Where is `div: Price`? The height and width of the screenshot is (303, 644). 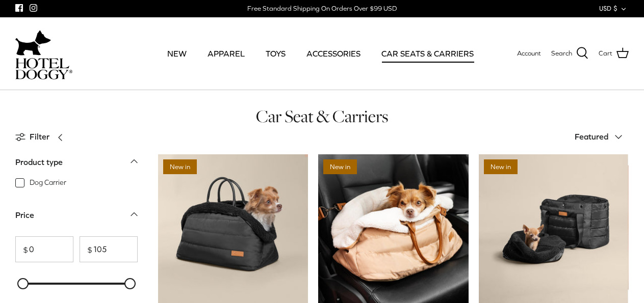
div: Price is located at coordinates (25, 215).